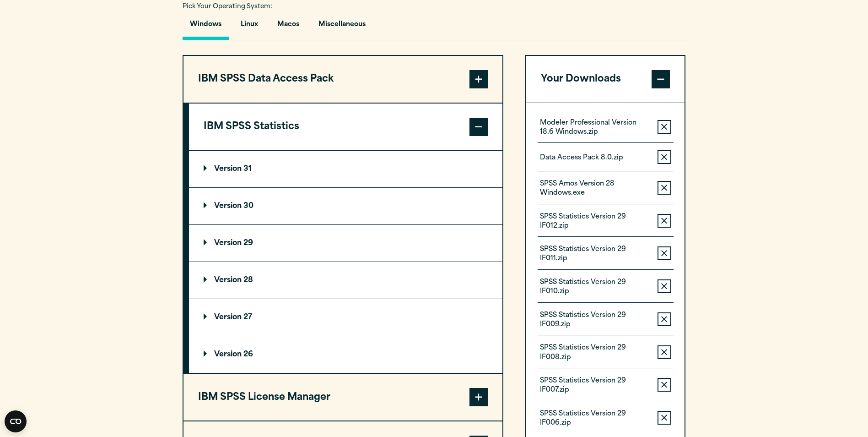 This screenshot has height=437, width=868. I want to click on button: IBM SPSS Data Access Pack, so click(343, 79).